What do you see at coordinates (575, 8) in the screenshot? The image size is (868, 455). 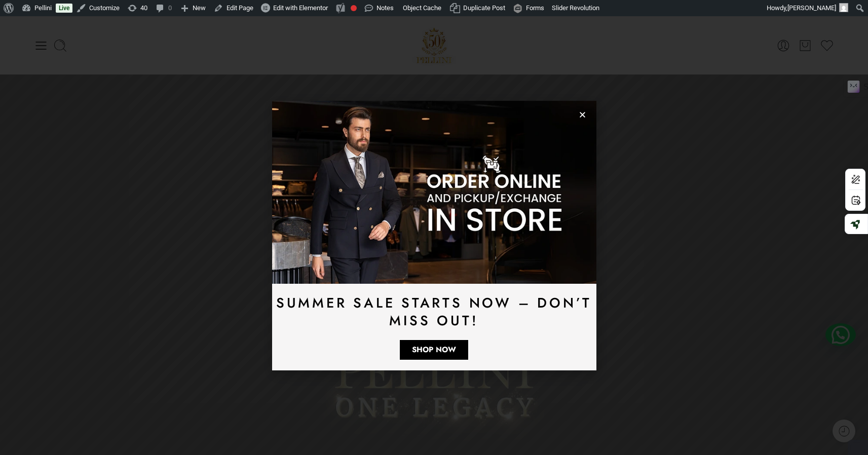 I see `span: Slider Revolution` at bounding box center [575, 8].